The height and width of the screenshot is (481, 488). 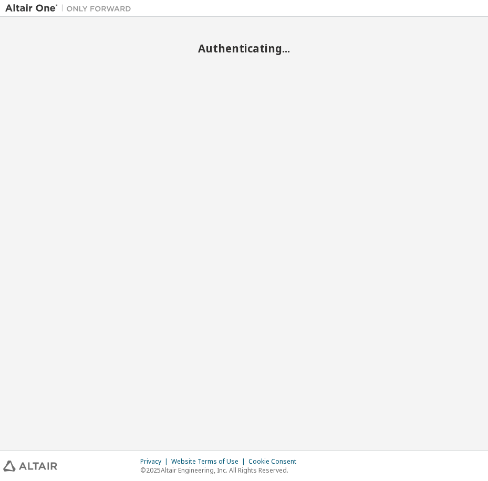 What do you see at coordinates (71, 8) in the screenshot?
I see `img: Altair One` at bounding box center [71, 8].